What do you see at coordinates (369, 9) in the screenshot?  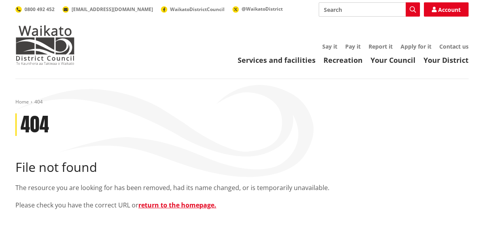 I see `input: Search input` at bounding box center [369, 9].